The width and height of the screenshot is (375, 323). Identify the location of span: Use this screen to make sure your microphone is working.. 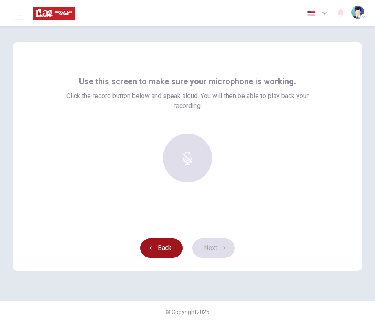
(187, 81).